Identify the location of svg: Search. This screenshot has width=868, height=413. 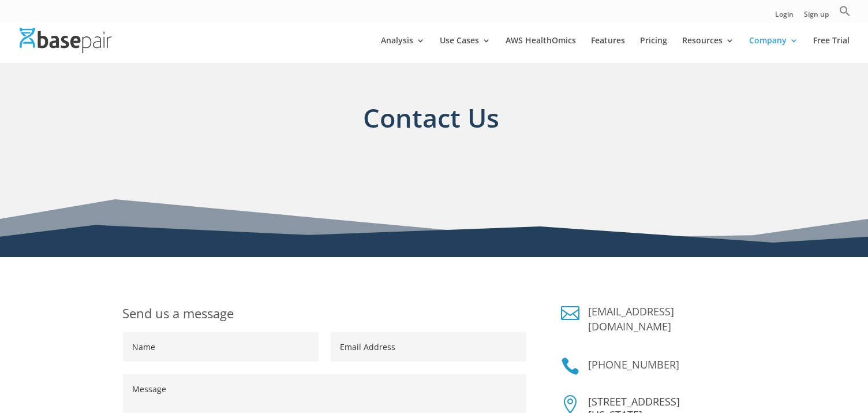
(845, 11).